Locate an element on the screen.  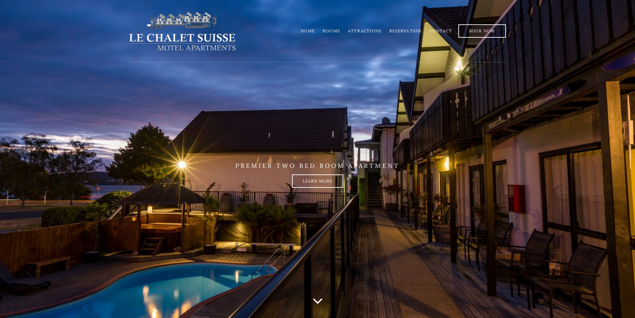
a: Learn more is located at coordinates (318, 181).